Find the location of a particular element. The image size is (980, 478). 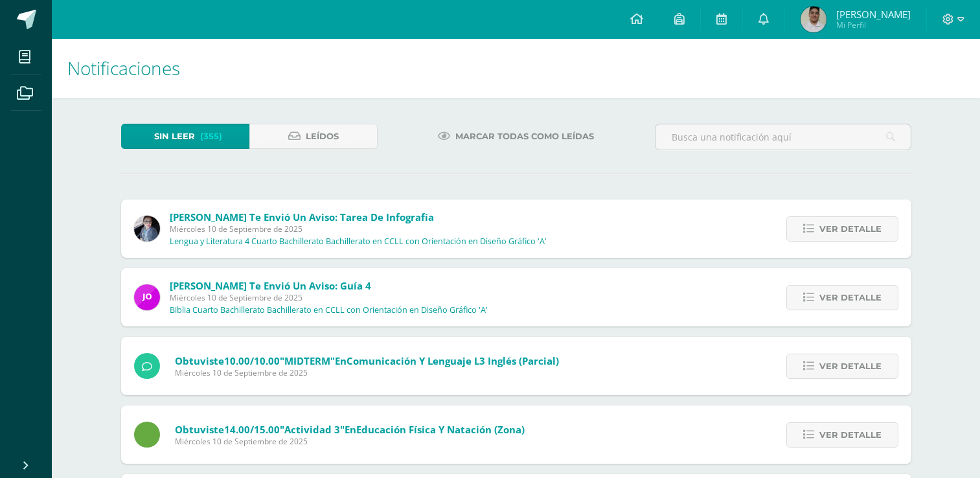

p: Biblia Cuarto Bachillerato Bachillerato en CCLL con Orientación en Diseño Gráfico 'A' is located at coordinates (328, 310).